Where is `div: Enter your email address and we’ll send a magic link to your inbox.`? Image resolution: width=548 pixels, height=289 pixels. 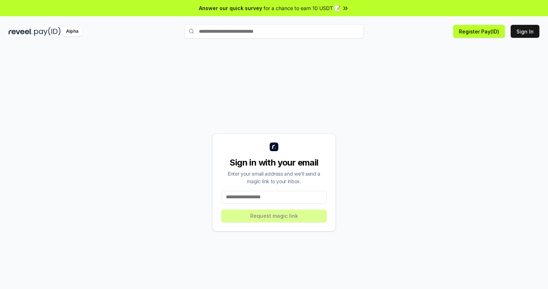
div: Enter your email address and we’ll send a magic link to your inbox. is located at coordinates (274, 177).